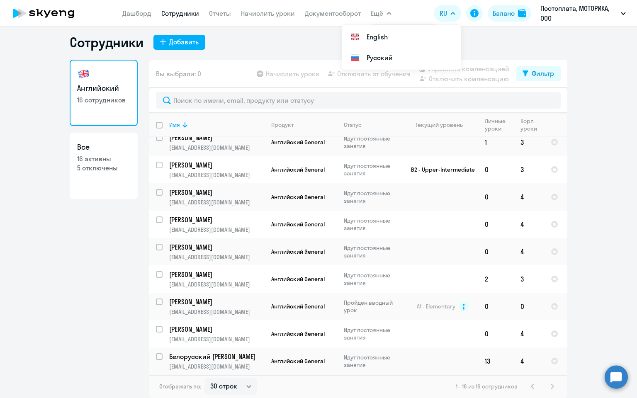 The height and width of the screenshot is (398, 637). Describe the element at coordinates (381, 13) in the screenshot. I see `button: Ещё` at that location.